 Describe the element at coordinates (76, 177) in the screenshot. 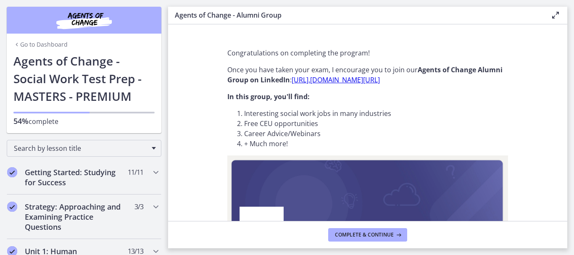

I see `h2: Getting Started: Studying for Success` at that location.